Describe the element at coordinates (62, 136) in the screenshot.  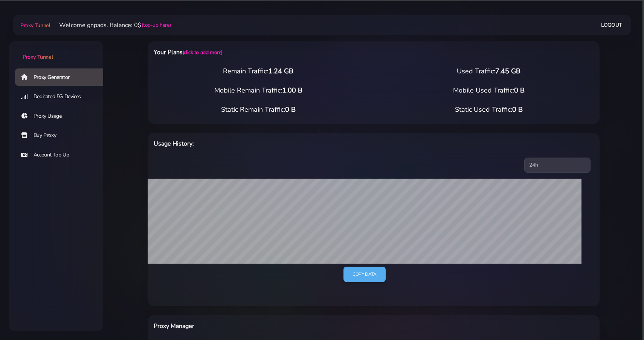
I see `a: Buy Proxy` at that location.